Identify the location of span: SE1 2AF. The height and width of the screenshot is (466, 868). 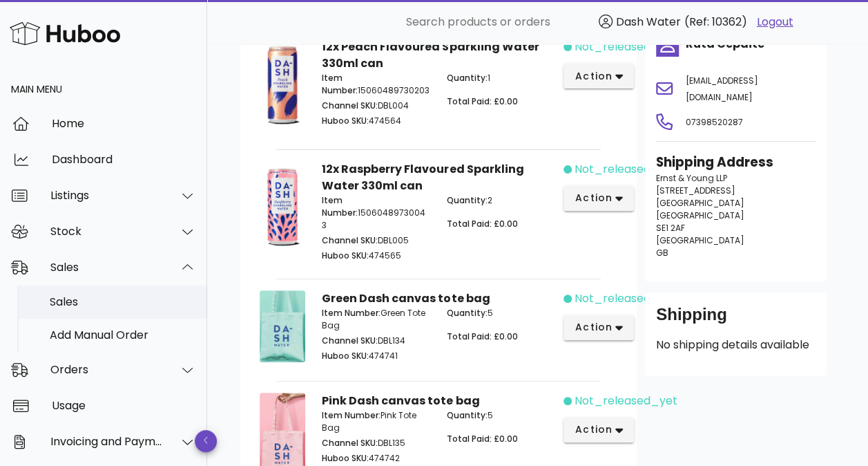
(671, 227).